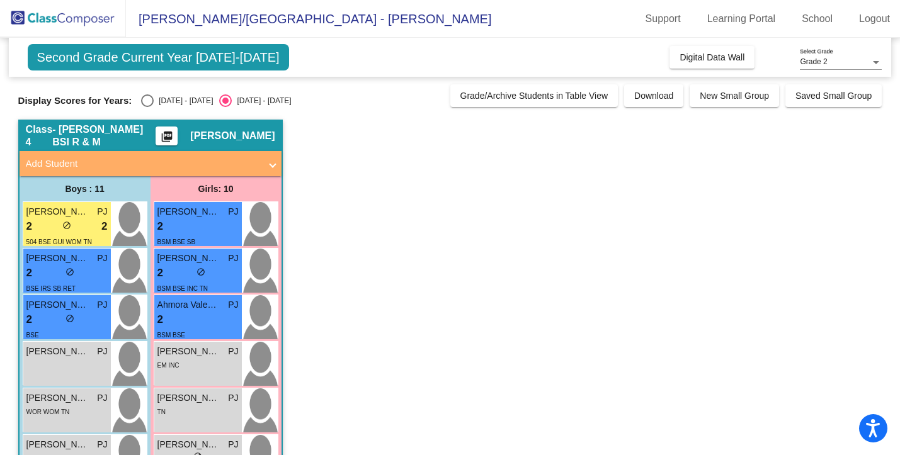  I want to click on span: Grade 2, so click(813, 62).